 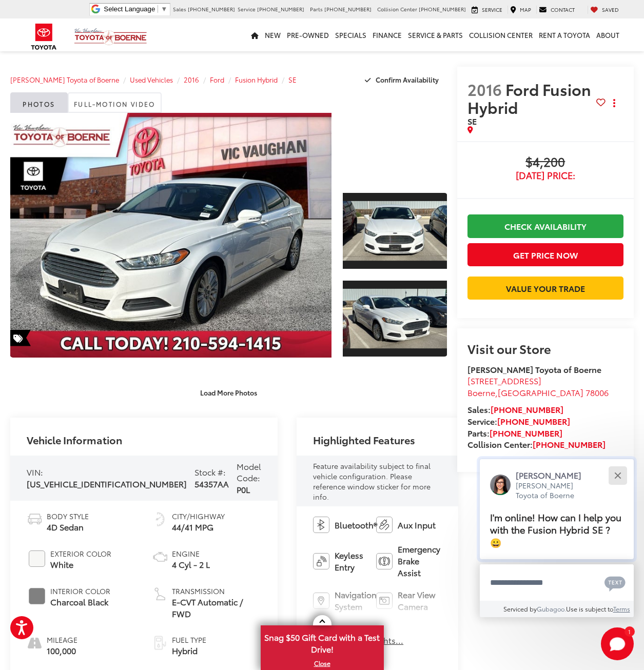 What do you see at coordinates (614, 103) in the screenshot?
I see `button: Actions` at bounding box center [614, 103].